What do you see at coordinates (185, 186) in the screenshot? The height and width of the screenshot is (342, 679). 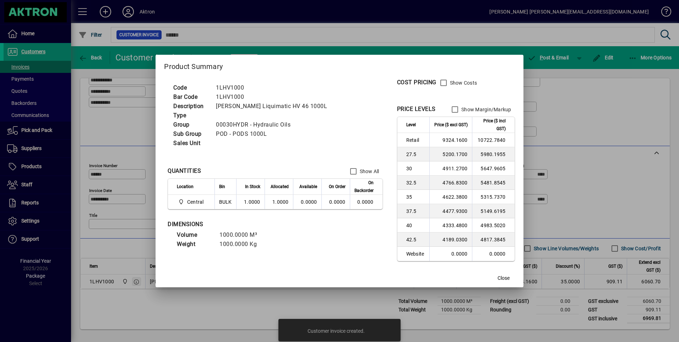 I see `span: Location` at bounding box center [185, 186].